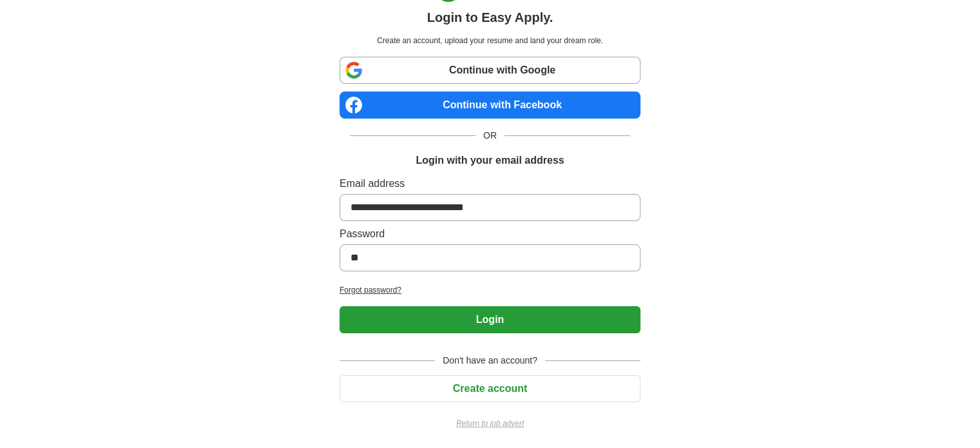  Describe the element at coordinates (490, 290) in the screenshot. I see `h2: Forgot password?` at that location.